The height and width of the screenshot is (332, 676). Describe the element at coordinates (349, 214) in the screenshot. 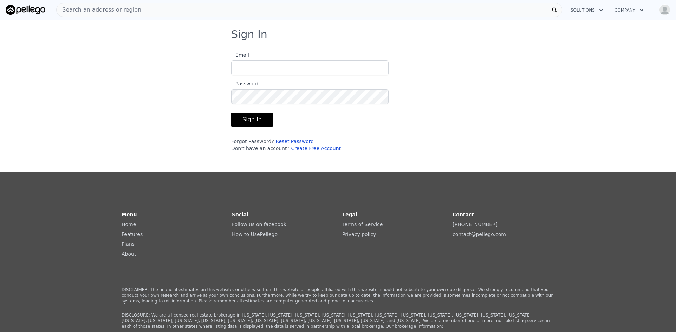

I see `strong: Legal` at that location.